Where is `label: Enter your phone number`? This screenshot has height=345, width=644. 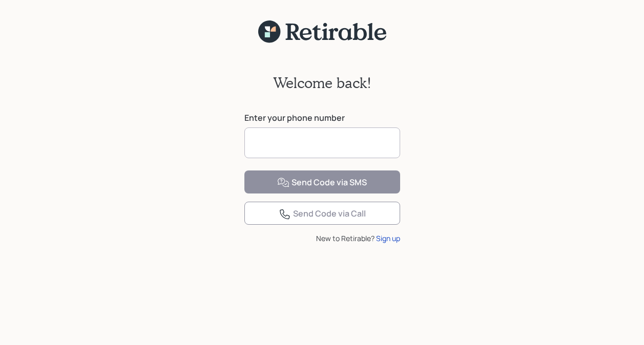
label: Enter your phone number is located at coordinates (322, 117).